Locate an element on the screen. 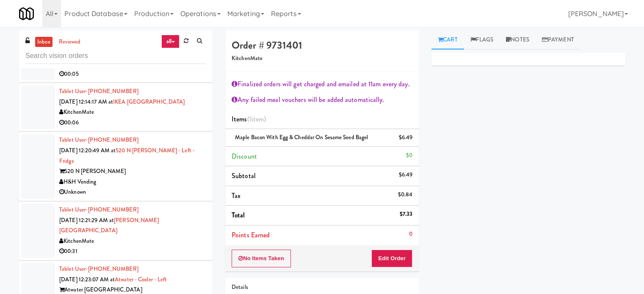 The height and width of the screenshot is (294, 644). button: Edit Order is located at coordinates (392, 259).